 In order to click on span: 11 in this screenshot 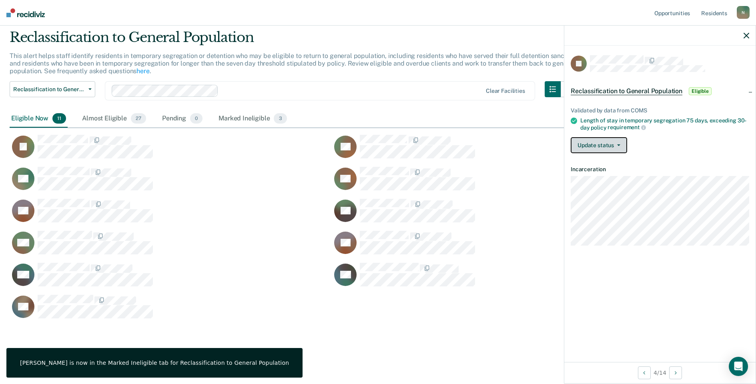, I will do `click(59, 118)`.